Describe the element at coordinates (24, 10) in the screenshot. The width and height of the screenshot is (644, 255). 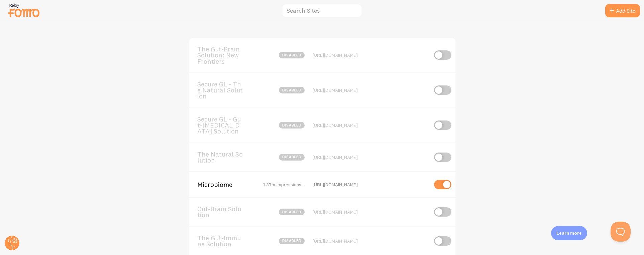
I see `img: fomo-relay-logo-orange.svg` at that location.